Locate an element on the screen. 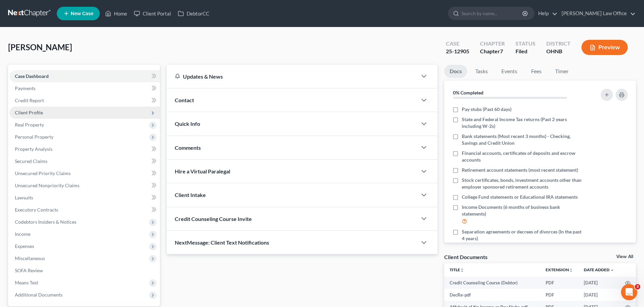  span: Credit Counseling Course Invite is located at coordinates (213, 219).